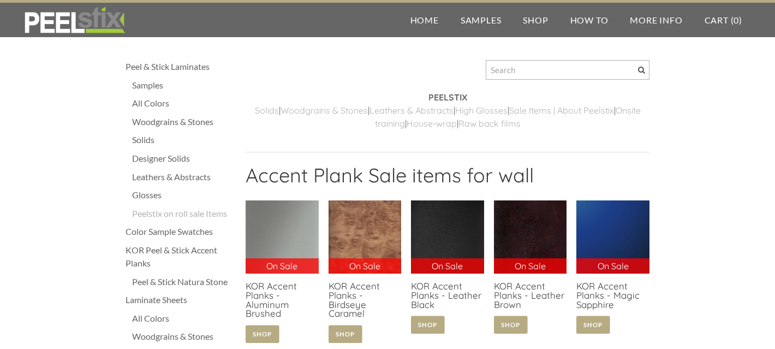 The height and width of the screenshot is (349, 775). I want to click on a: ​Solids, so click(267, 110).